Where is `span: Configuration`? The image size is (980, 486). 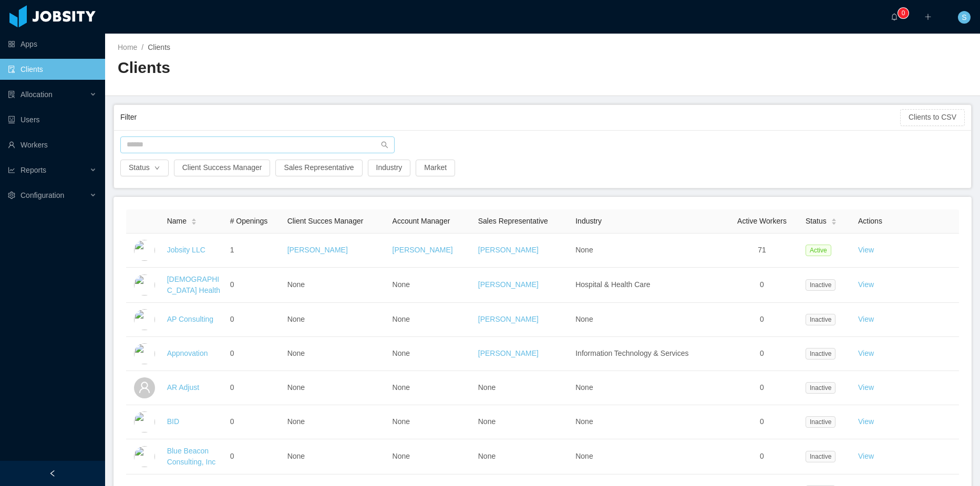 span: Configuration is located at coordinates (42, 195).